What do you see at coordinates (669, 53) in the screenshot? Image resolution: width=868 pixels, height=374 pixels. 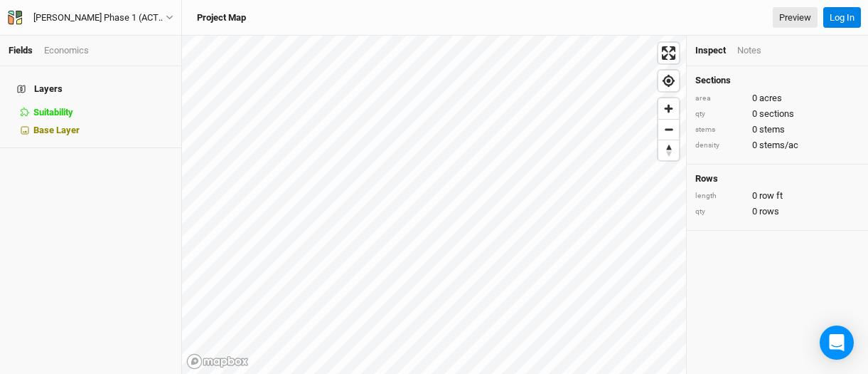 I see `button: Enter fullscreen` at bounding box center [669, 53].